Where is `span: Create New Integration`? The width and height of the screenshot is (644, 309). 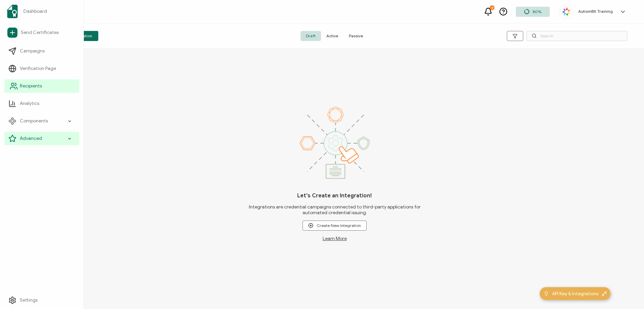
span: Create New Integration is located at coordinates (335, 225).